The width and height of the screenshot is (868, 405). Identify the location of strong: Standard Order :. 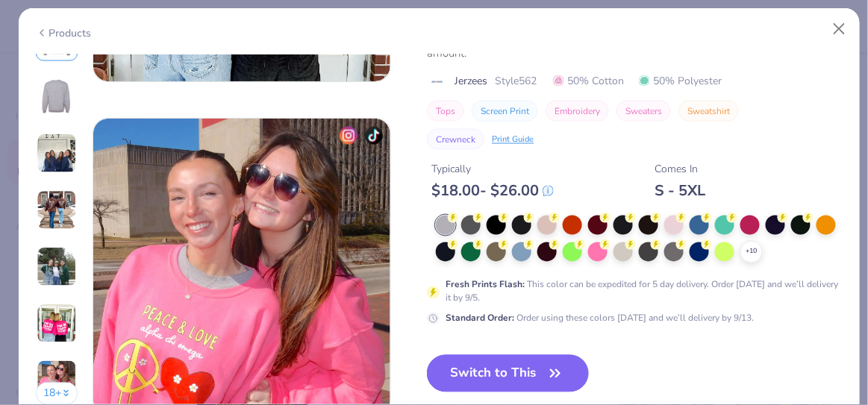
(480, 318).